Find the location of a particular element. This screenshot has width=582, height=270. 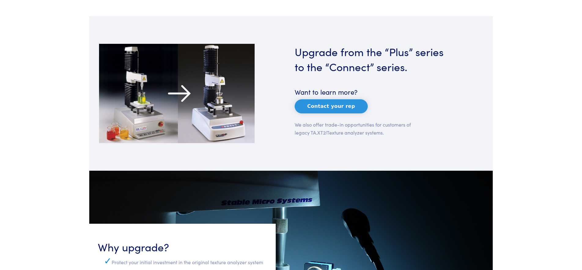

button: Contact your rep is located at coordinates (331, 106).